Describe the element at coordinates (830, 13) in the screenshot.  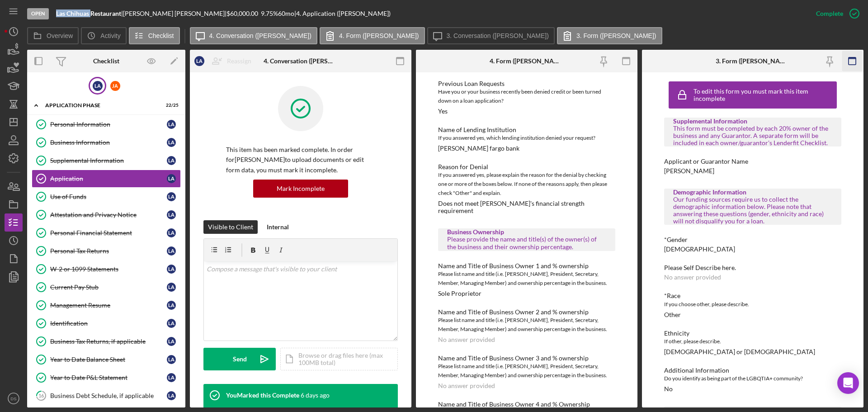
I see `div: Complete` at that location.